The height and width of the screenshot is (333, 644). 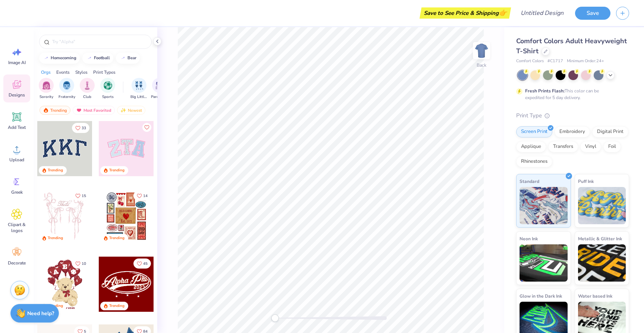 I want to click on div: filter for Club, so click(x=87, y=89).